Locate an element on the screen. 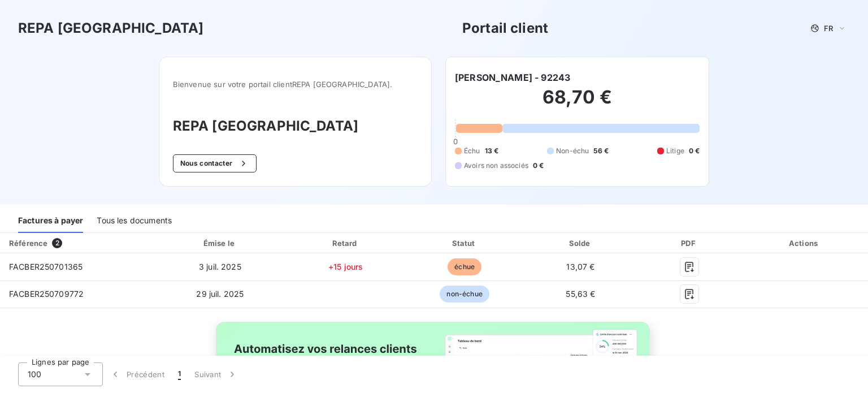  div: Actions is located at coordinates (803, 243).